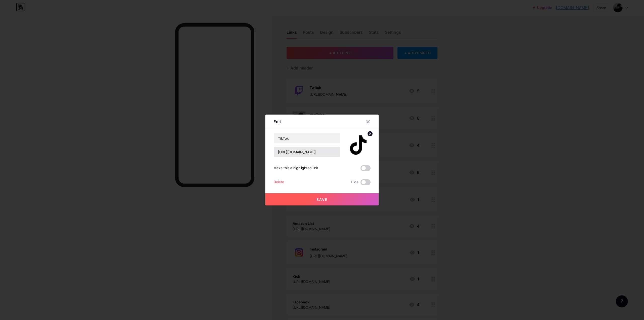 Image resolution: width=644 pixels, height=320 pixels. Describe the element at coordinates (322, 199) in the screenshot. I see `button: Save` at that location.